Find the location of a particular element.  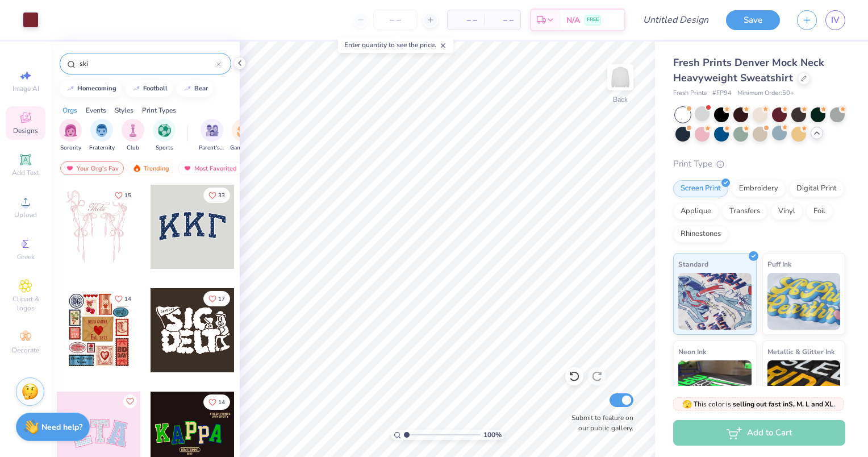

strong: Need help? is located at coordinates (62, 427).